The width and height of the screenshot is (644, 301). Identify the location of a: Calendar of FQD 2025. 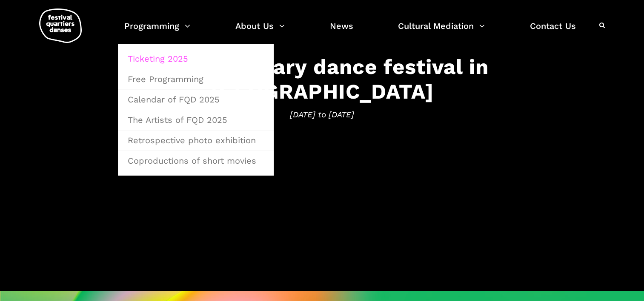
(196, 99).